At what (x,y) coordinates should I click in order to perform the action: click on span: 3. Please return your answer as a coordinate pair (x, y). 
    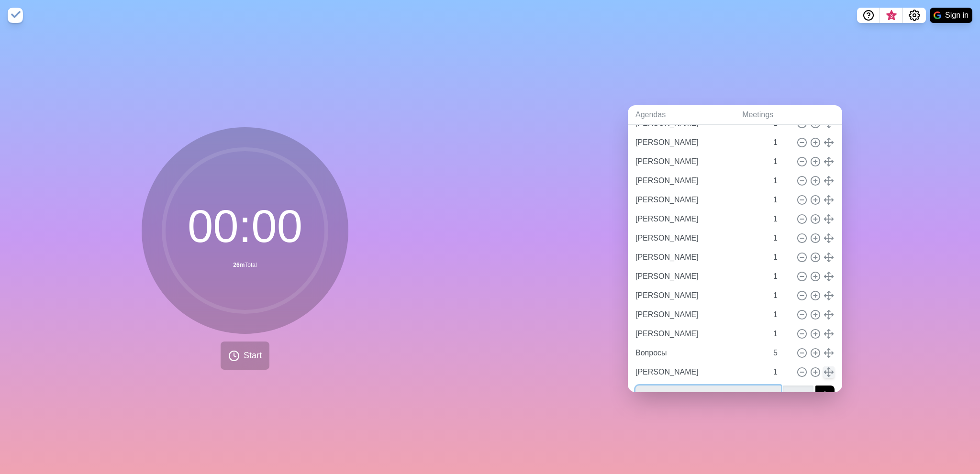
    Looking at the image, I should click on (892, 16).